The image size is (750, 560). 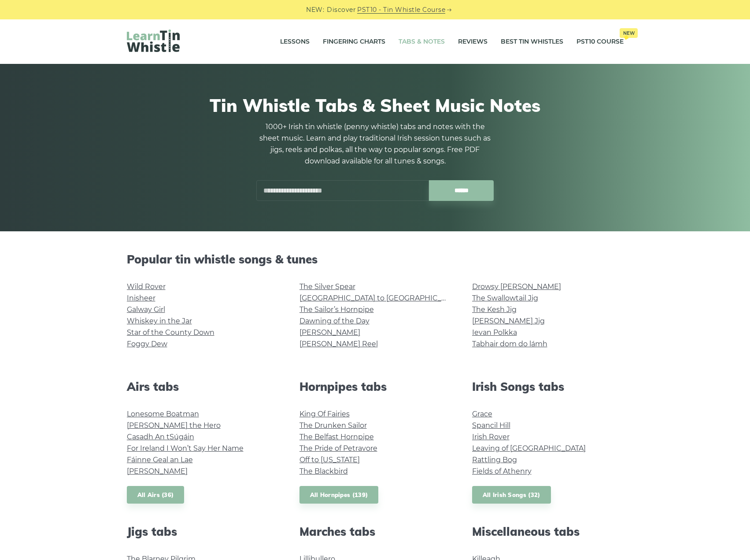 I want to click on a: For Ireland I Won’t Say Her Name, so click(x=185, y=448).